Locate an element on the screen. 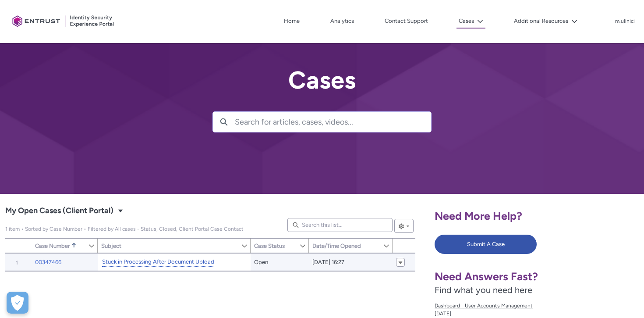 The image size is (644, 318). input: Search this list... is located at coordinates (340, 225).